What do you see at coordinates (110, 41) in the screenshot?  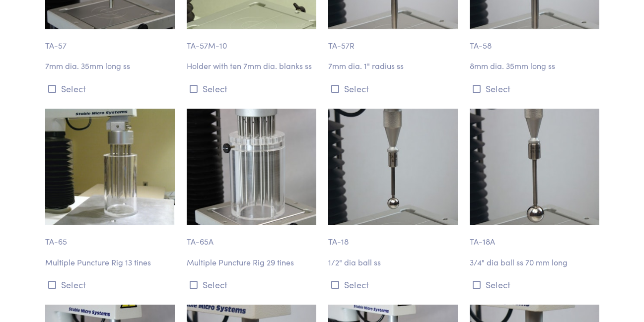 I see `p: TA-57` at bounding box center [110, 41].